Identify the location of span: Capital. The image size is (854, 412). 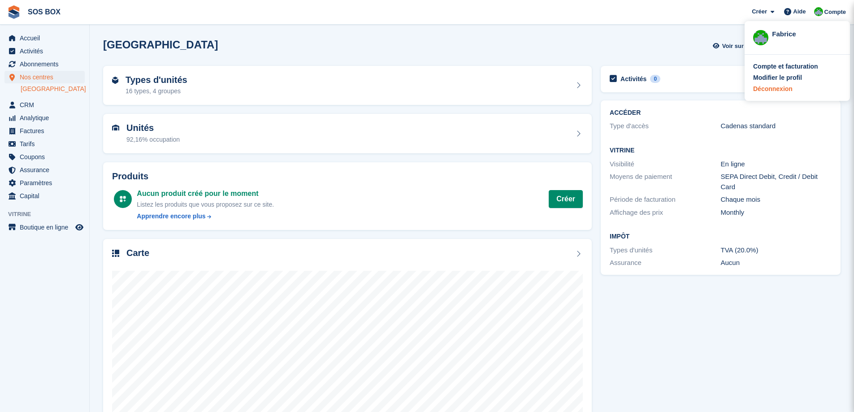
(47, 196).